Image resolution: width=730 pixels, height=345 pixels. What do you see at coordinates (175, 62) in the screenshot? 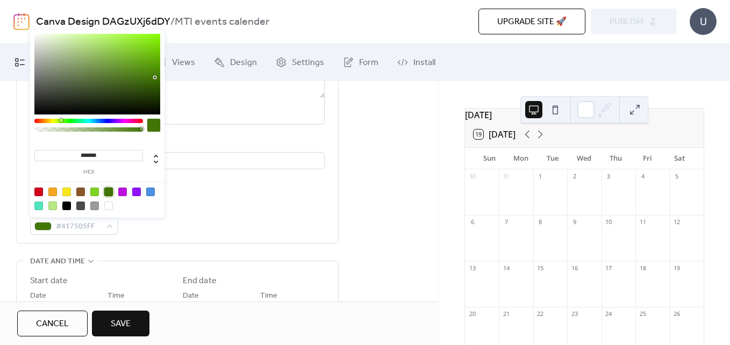
I see `a: Views` at bounding box center [175, 62].